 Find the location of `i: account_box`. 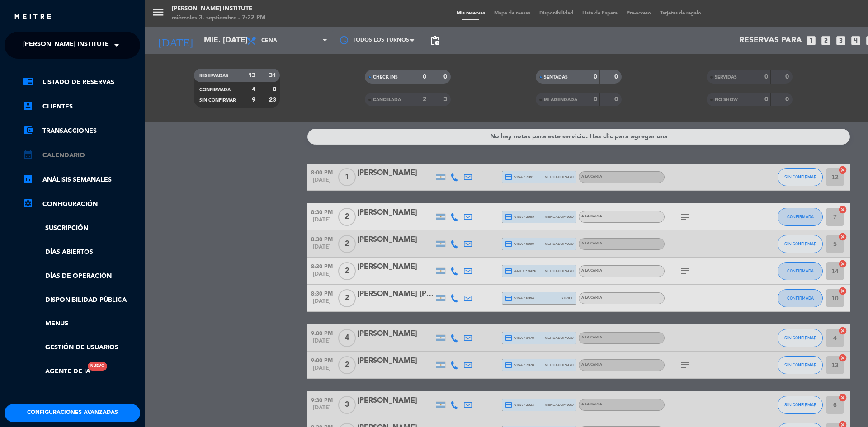

i: account_box is located at coordinates (28, 106).